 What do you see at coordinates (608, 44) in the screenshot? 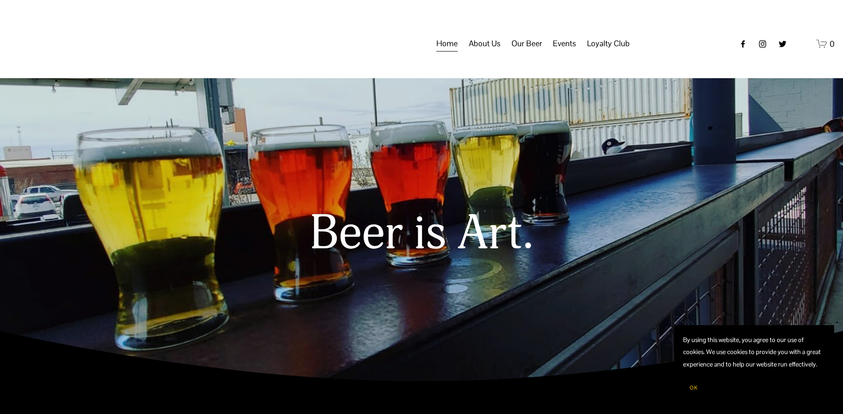
I see `span: Loyalty Club` at bounding box center [608, 44].